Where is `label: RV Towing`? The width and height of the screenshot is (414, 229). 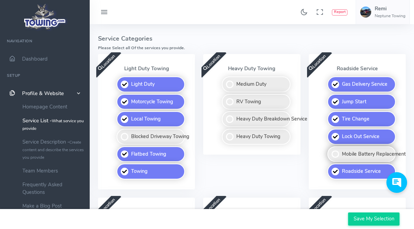
label: RV Towing is located at coordinates (256, 102).